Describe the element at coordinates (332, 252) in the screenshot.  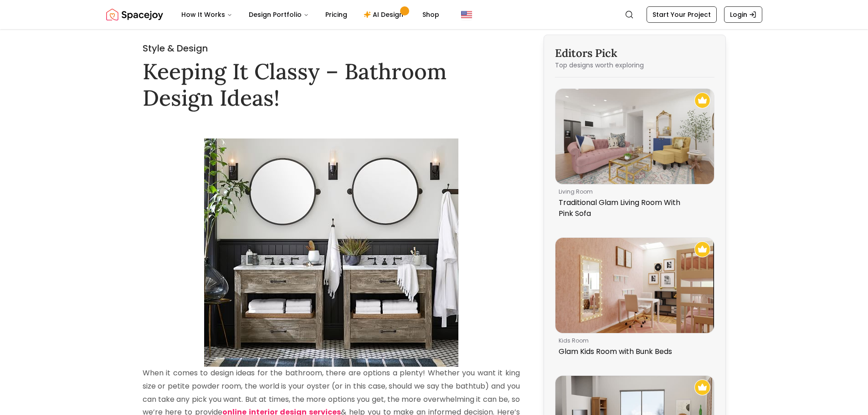
I see `img: wooden-vanity-sink` at that location.